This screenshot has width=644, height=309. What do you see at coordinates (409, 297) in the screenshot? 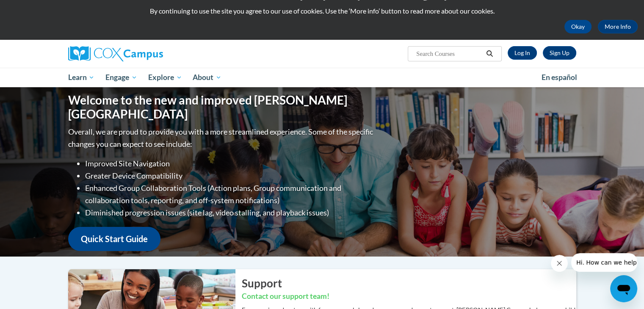
I see `h3: Contact our support team!` at bounding box center [409, 297].